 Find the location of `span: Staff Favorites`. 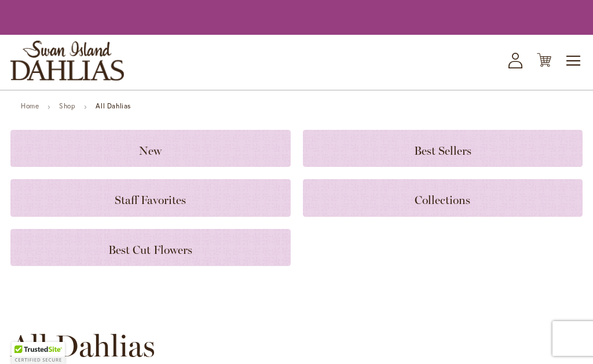

span: Staff Favorites is located at coordinates (150, 200).